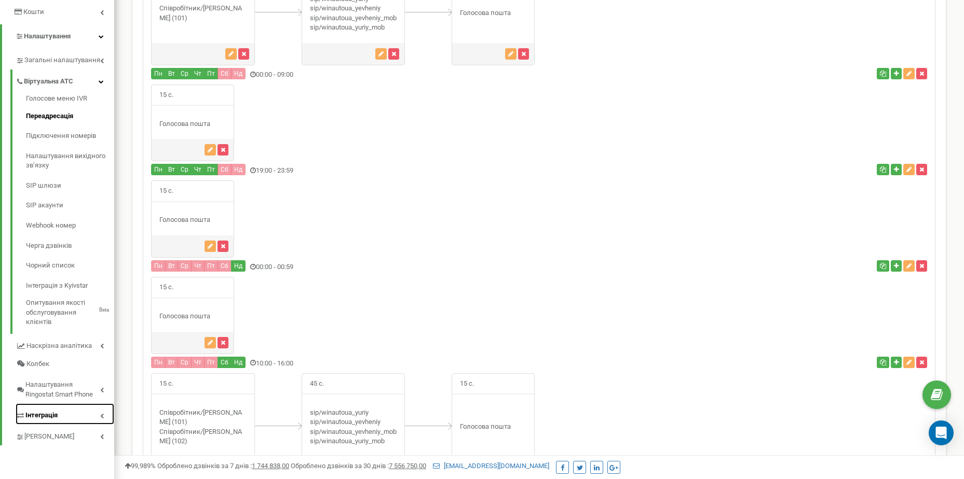  I want to click on div: 10:00 - 16:00, so click(407, 364).